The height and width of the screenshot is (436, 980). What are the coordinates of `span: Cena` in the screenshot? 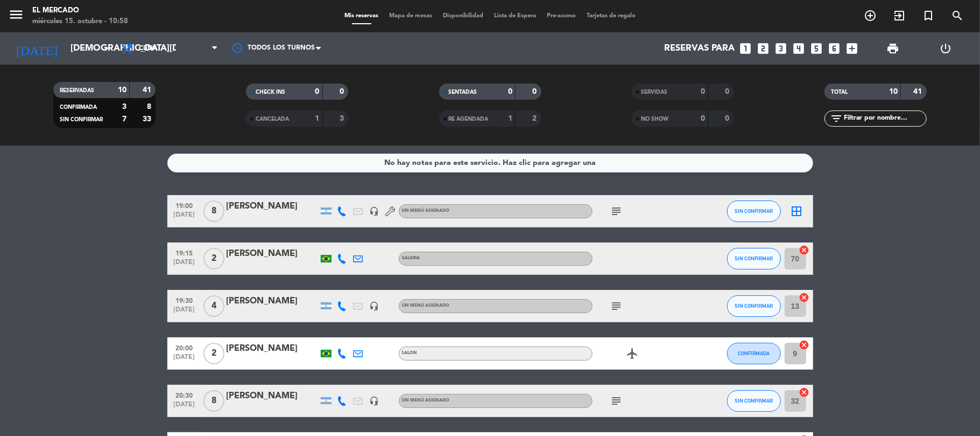 It's located at (148, 49).